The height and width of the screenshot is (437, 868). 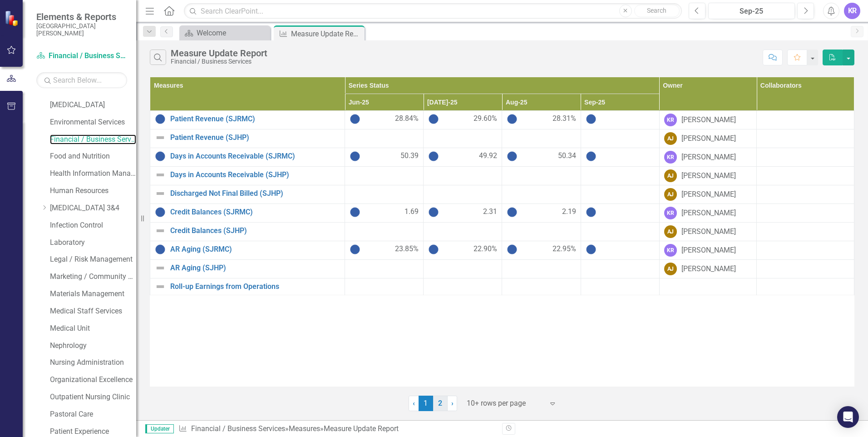 I want to click on a: Patient Revenue (SJRMC), so click(x=255, y=119).